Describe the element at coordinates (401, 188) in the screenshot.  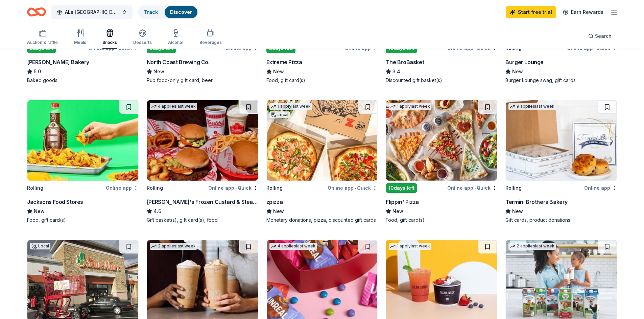
I see `div: 10 days left` at that location.